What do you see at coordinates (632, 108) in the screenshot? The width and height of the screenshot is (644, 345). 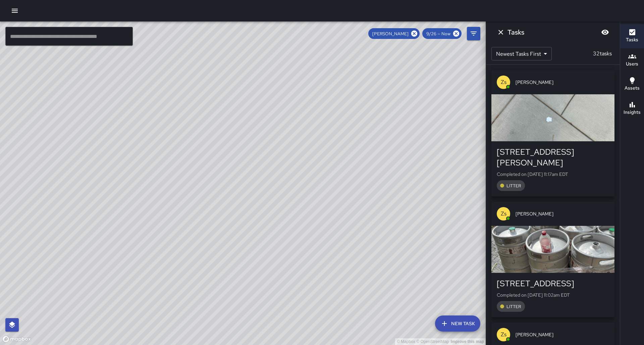 I see `button: Insights` at bounding box center [632, 108].